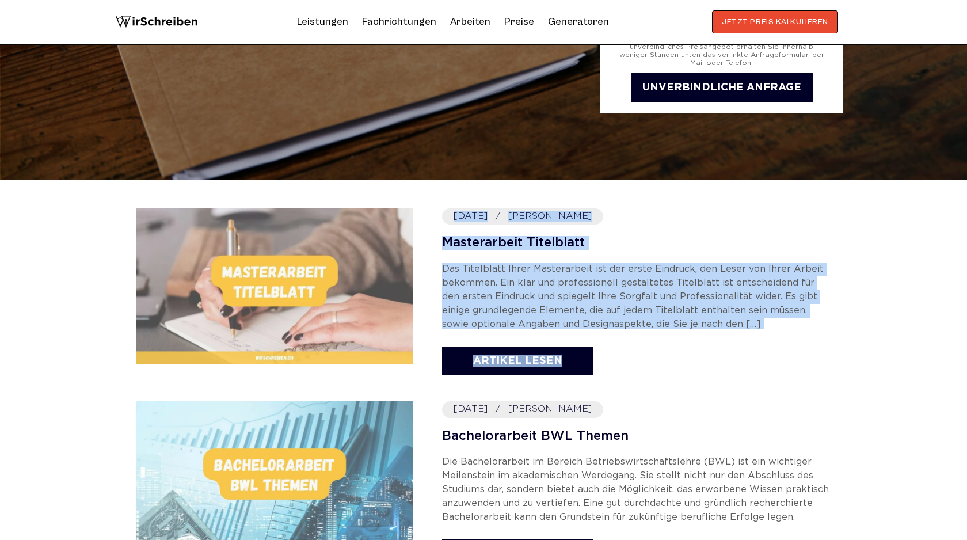 This screenshot has height=540, width=967. What do you see at coordinates (774, 22) in the screenshot?
I see `button: JETZT PREIS KALKULIEREN` at bounding box center [774, 22].